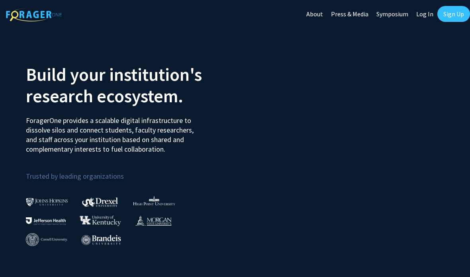  I want to click on h2: Build your institution's research ecosystem., so click(127, 85).